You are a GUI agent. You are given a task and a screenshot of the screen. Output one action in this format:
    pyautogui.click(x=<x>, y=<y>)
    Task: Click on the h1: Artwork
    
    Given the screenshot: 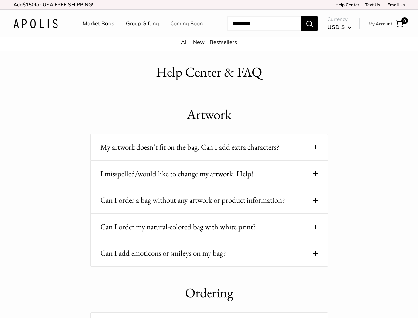 What is the action you would take?
    pyautogui.click(x=209, y=114)
    